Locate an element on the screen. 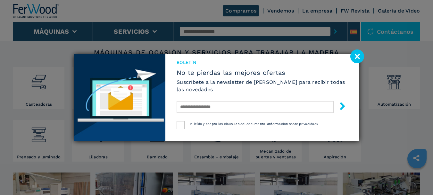 The width and height of the screenshot is (433, 195). span: He leído y acepto las cláusulas del documento «Información sobre privacidad» is located at coordinates (253, 123).